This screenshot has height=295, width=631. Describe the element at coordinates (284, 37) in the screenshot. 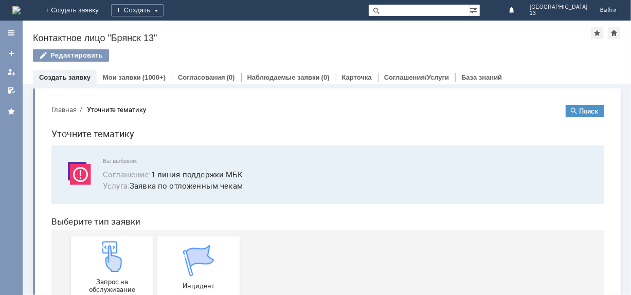

I see `h1: Уточните тематику` at that location.